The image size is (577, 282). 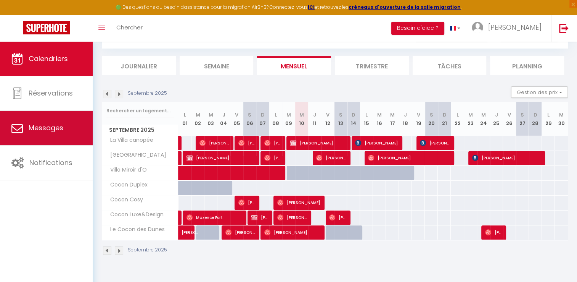 What do you see at coordinates (217, 65) in the screenshot?
I see `li: Semaine` at bounding box center [217, 65].